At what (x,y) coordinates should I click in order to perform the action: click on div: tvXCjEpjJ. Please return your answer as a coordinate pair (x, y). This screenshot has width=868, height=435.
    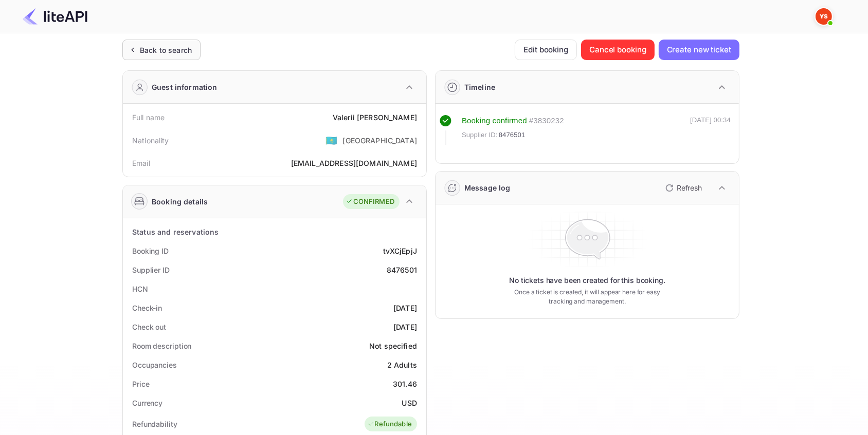
    Looking at the image, I should click on (400, 251).